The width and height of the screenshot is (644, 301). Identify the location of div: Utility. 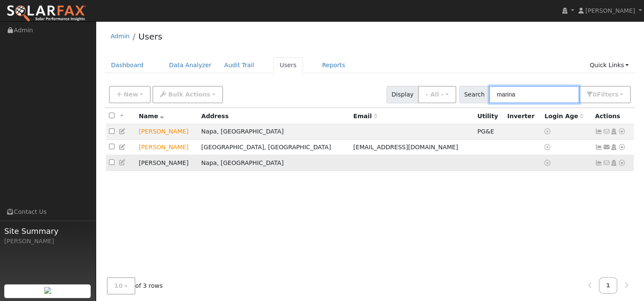
(489, 116).